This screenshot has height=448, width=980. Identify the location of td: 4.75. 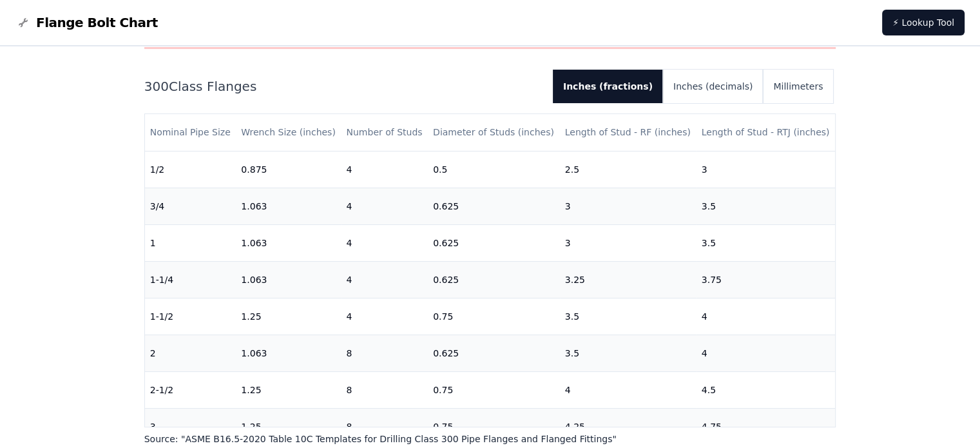
(767, 426).